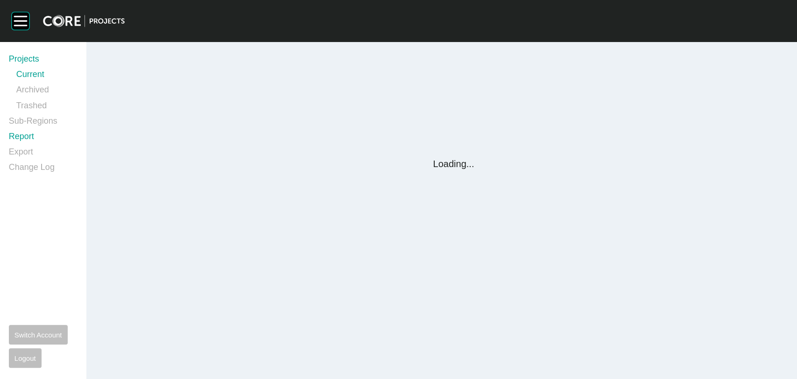 This screenshot has height=379, width=797. What do you see at coordinates (42, 154) in the screenshot?
I see `a: Export` at bounding box center [42, 154].